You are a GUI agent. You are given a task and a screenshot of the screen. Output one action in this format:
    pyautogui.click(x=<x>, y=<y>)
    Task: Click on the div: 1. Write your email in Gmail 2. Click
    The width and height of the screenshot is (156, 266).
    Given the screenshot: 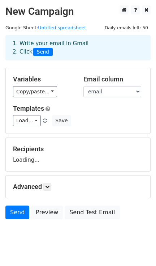 What is the action you would take?
    pyautogui.click(x=78, y=48)
    